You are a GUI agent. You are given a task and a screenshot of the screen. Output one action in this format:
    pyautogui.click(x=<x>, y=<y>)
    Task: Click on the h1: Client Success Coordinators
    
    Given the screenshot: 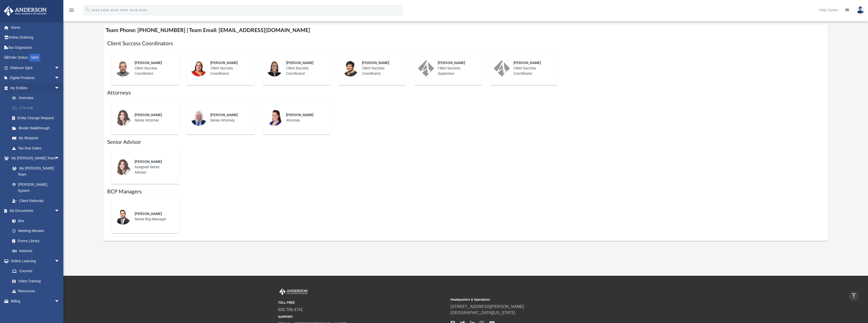 What is the action you would take?
    pyautogui.click(x=466, y=43)
    